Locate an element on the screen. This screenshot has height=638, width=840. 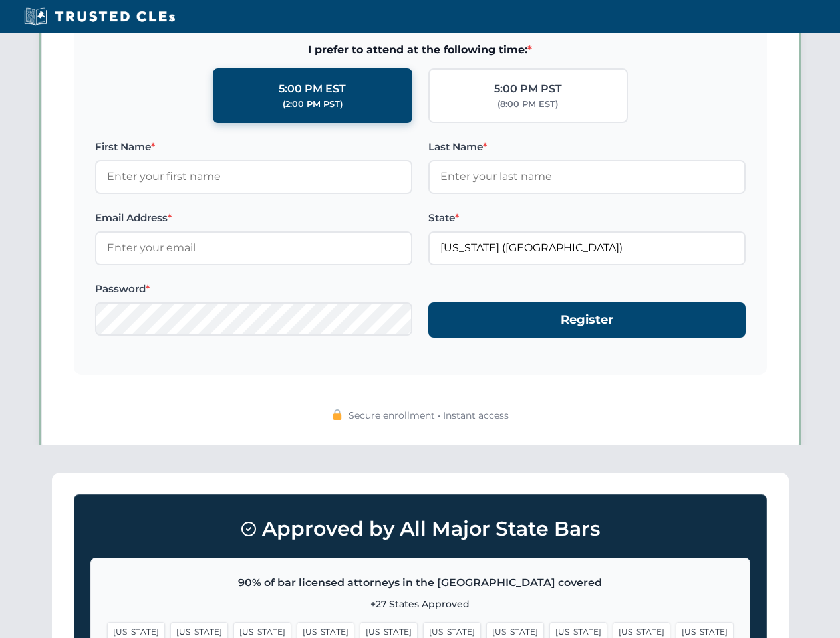
h3: Approved by All Major State Bars is located at coordinates (420, 529).